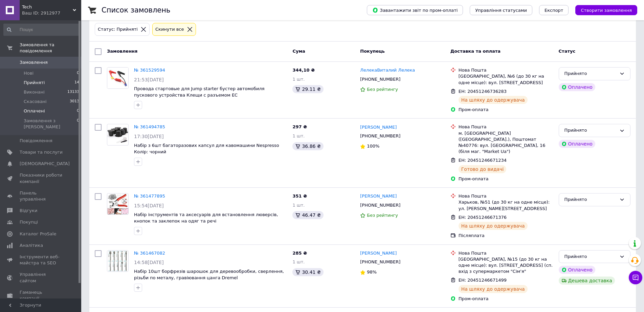 This screenshot has height=312, width=644. I want to click on div: 29.11 ₴, so click(308, 89).